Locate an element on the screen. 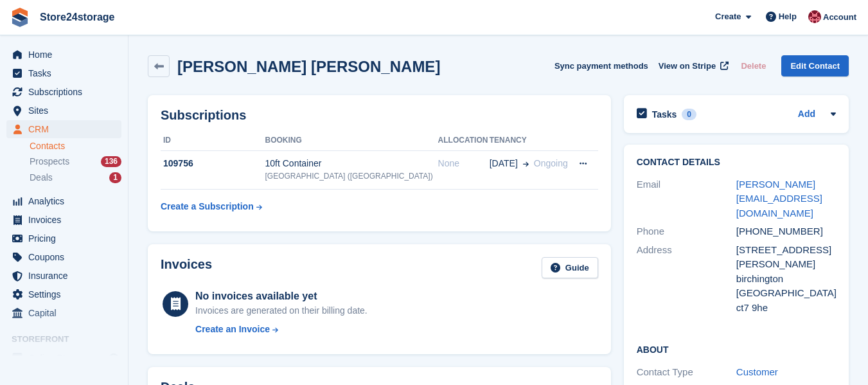 This screenshot has height=385, width=868. span: Analytics is located at coordinates (67, 202).